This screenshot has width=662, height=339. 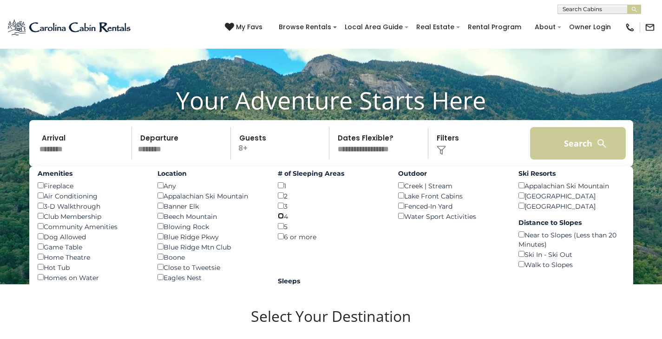 I want to click on div: King Bed, so click(x=91, y=288).